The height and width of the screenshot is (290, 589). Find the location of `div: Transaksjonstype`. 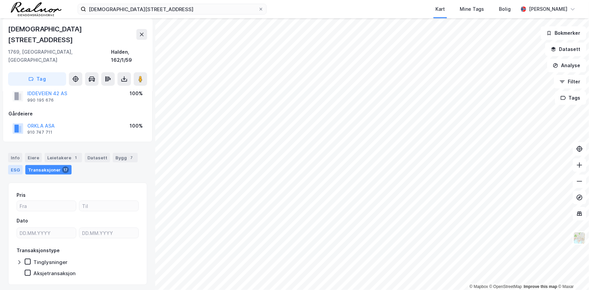

div: Transaksjonstype is located at coordinates (38, 250).